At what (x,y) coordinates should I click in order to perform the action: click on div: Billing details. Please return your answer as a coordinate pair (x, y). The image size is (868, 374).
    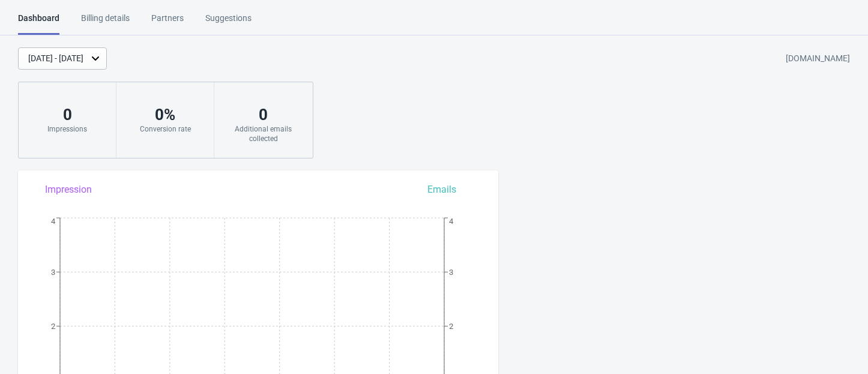
    Looking at the image, I should click on (105, 22).